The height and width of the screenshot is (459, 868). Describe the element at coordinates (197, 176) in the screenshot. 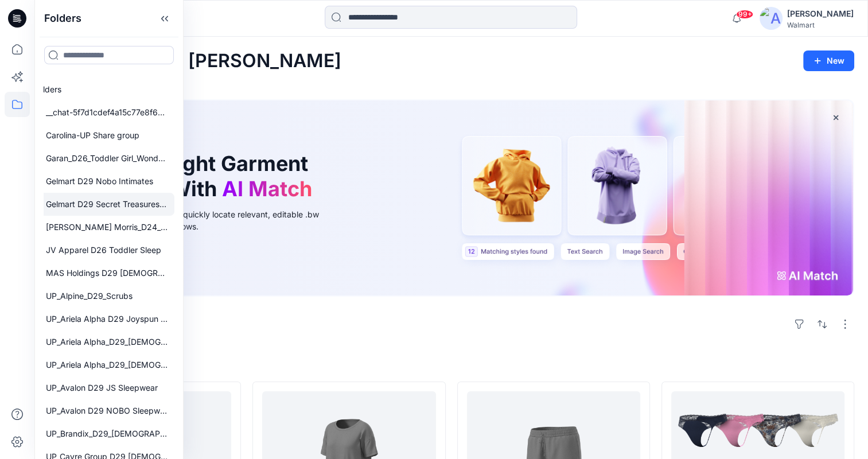

I see `h1: Find the Right Garment Instantly With` at that location.